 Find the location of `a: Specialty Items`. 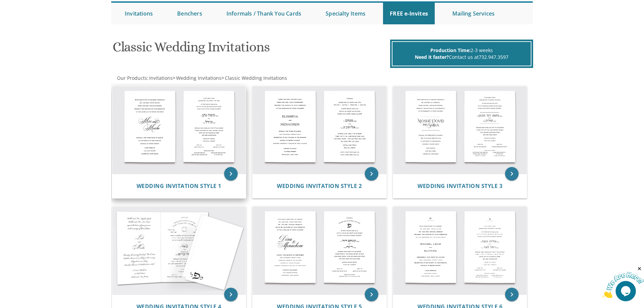

a: Specialty Items is located at coordinates (345, 13).